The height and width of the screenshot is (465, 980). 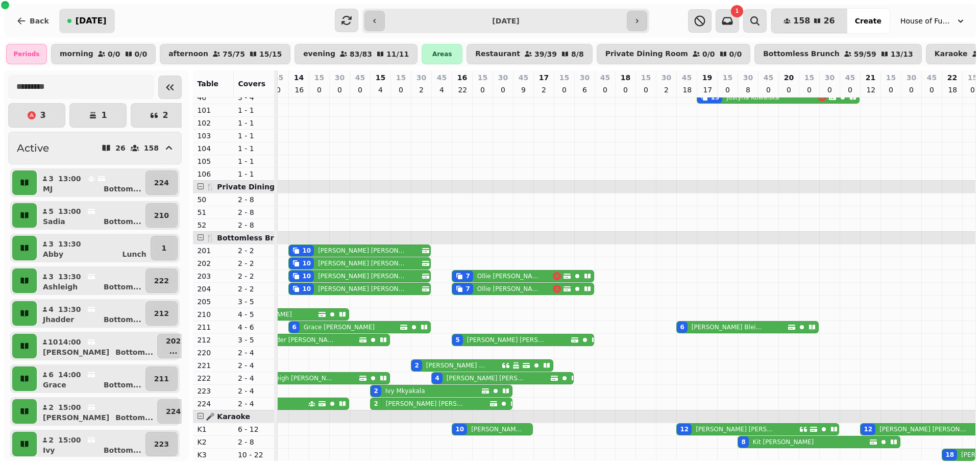 What do you see at coordinates (868, 21) in the screenshot?
I see `span: Create` at bounding box center [868, 21].